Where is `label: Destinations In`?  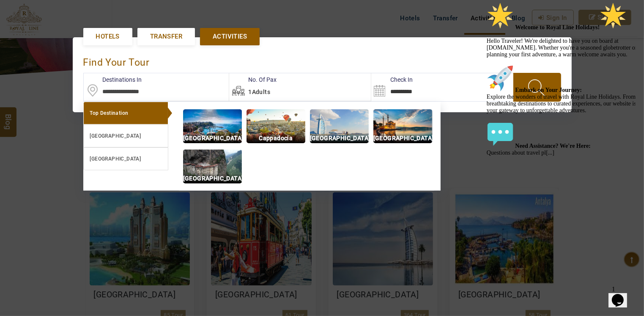
label: Destinations In is located at coordinates (113, 80).